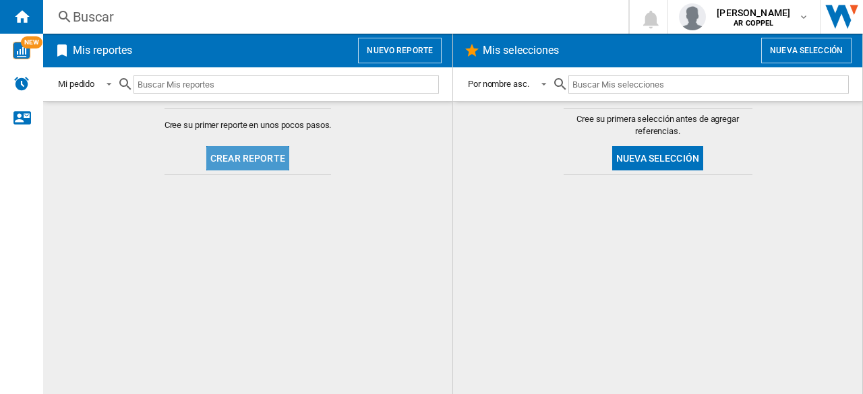  What do you see at coordinates (247, 158) in the screenshot?
I see `button: Crear reporte` at bounding box center [247, 158].